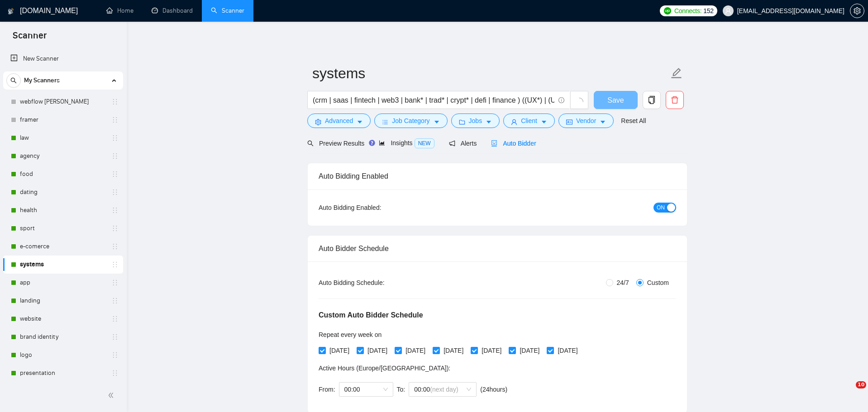 This screenshot has height=412, width=868. I want to click on a: health, so click(63, 210).